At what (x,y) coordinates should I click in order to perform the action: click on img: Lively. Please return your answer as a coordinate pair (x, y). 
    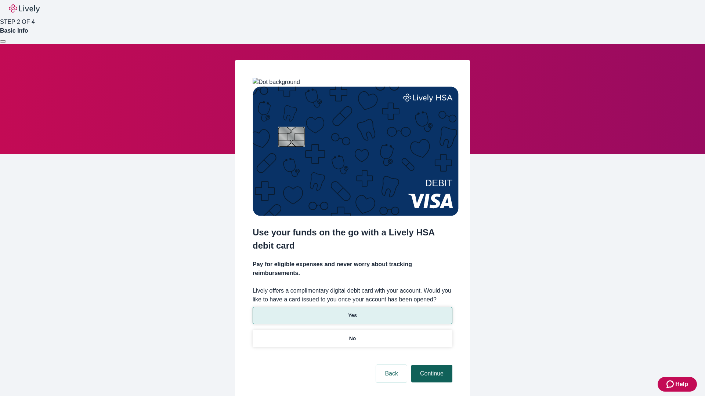
    Looking at the image, I should click on (24, 9).